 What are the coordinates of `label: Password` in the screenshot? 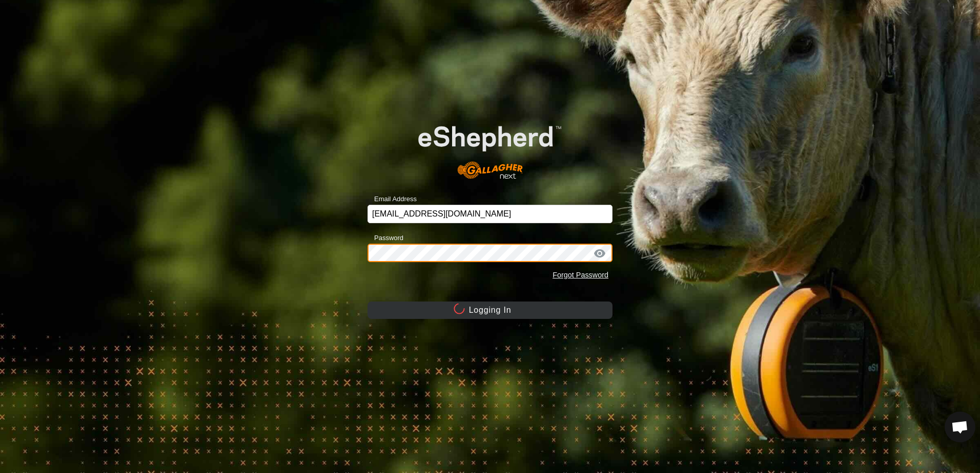 It's located at (385, 238).